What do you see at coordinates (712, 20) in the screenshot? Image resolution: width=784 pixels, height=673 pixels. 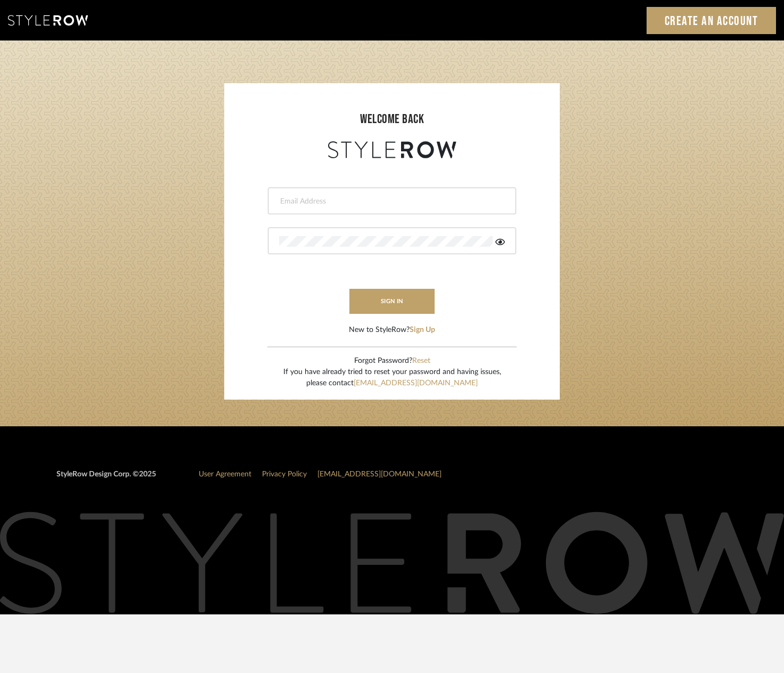 I see `a: Create an Account` at bounding box center [712, 20].